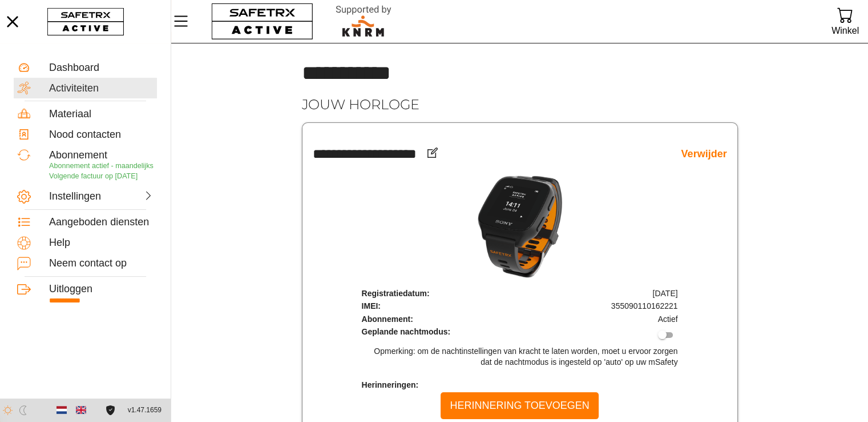 Image resolution: width=868 pixels, height=422 pixels. What do you see at coordinates (520, 356) in the screenshot?
I see `p: Opmerking: om de nachtinstellingen van kracht te laten worden, moet u ervoor zorgen dat de nachtm...` at bounding box center [520, 356].